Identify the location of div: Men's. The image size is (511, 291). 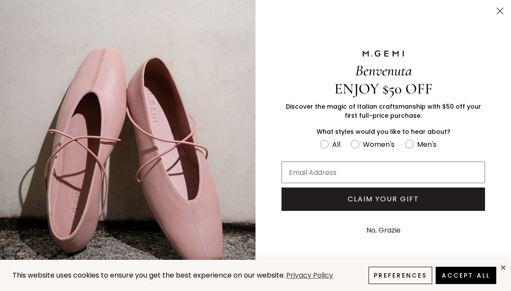
(427, 144).